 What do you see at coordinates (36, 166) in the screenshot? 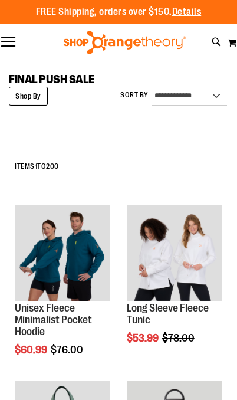
I see `span: 1` at bounding box center [36, 166].